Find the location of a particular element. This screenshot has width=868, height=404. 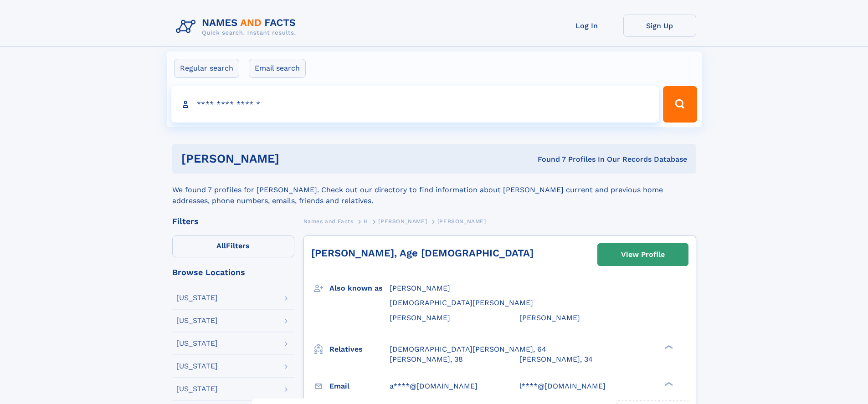

label: Regular search is located at coordinates (206, 68).